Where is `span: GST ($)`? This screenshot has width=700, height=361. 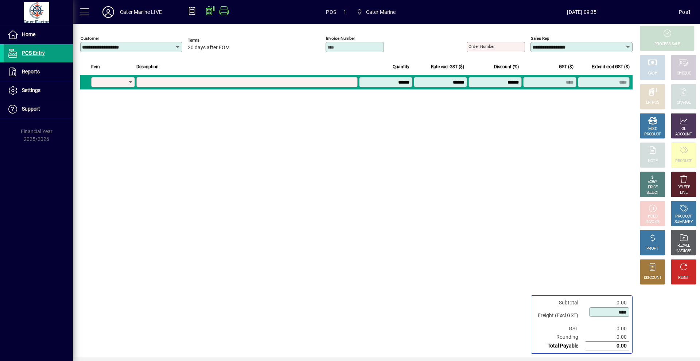 span: GST ($) is located at coordinates (566, 67).